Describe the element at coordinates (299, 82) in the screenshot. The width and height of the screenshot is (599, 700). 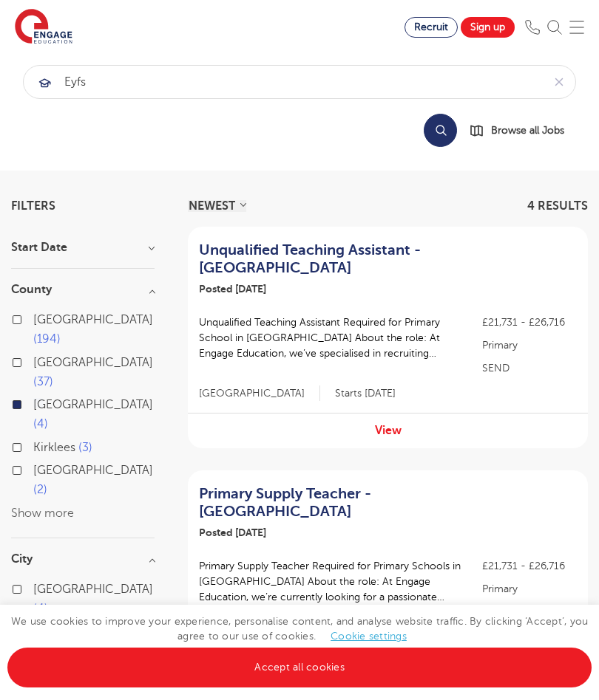
I see `div: Submit` at that location.